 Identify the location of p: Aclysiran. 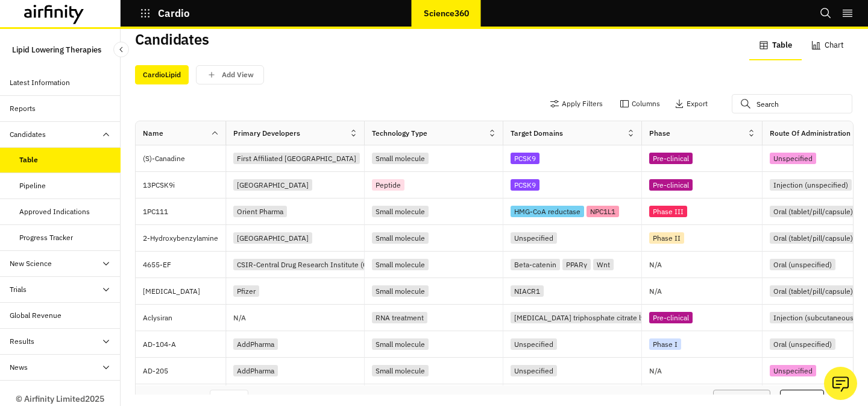
(184, 318).